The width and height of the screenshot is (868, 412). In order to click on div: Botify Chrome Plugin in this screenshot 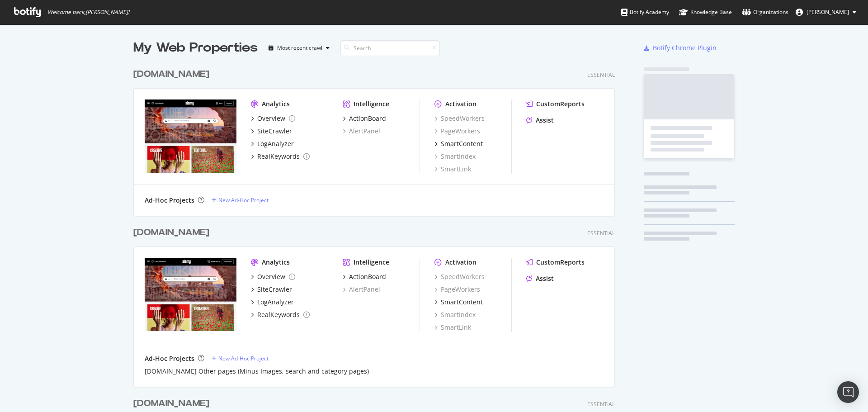, I will do `click(684, 48)`.